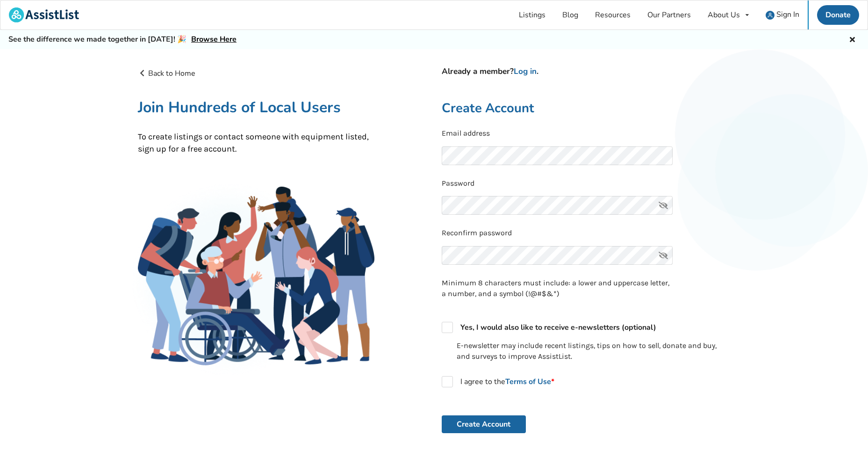  Describe the element at coordinates (167, 73) in the screenshot. I see `a: Back to Home` at that location.